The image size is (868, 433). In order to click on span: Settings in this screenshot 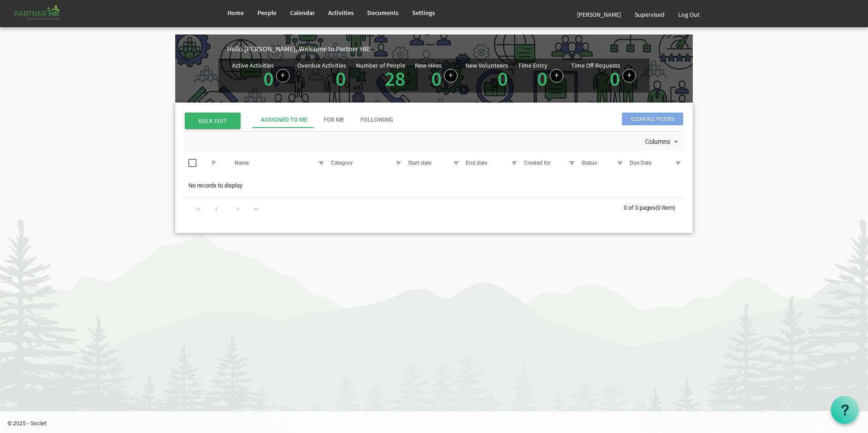, I will do `click(424, 12)`.